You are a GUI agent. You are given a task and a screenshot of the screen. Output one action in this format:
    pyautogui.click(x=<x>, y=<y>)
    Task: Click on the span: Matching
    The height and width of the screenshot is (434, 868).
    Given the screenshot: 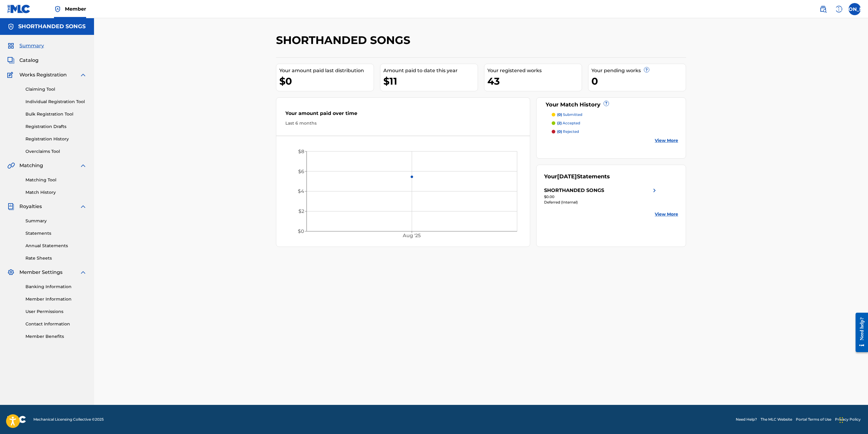 What is the action you would take?
    pyautogui.click(x=31, y=166)
    